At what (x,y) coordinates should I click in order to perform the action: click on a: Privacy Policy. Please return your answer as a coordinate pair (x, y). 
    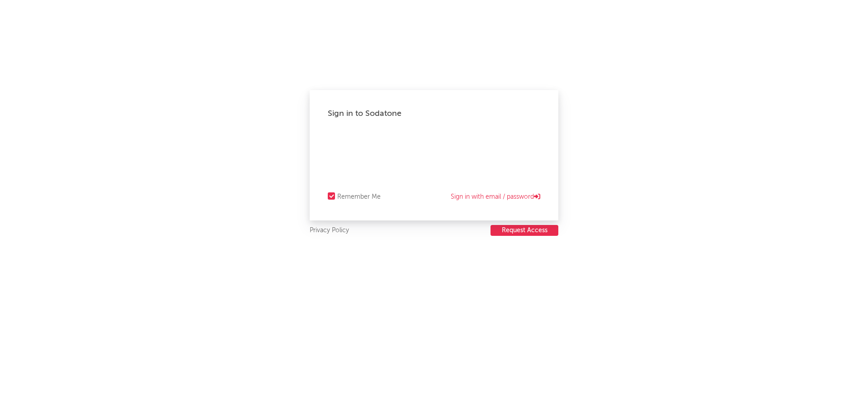
    Looking at the image, I should click on (329, 230).